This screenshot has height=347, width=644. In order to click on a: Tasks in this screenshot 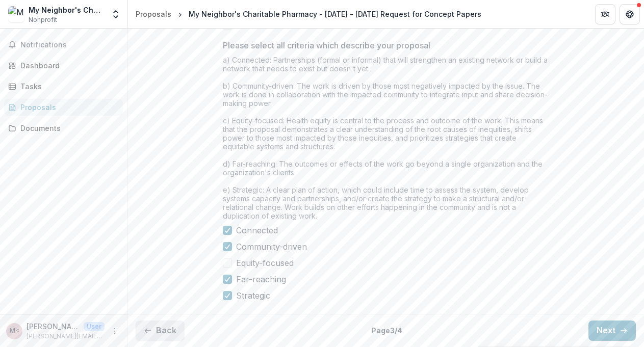, I will do `click(63, 86)`.